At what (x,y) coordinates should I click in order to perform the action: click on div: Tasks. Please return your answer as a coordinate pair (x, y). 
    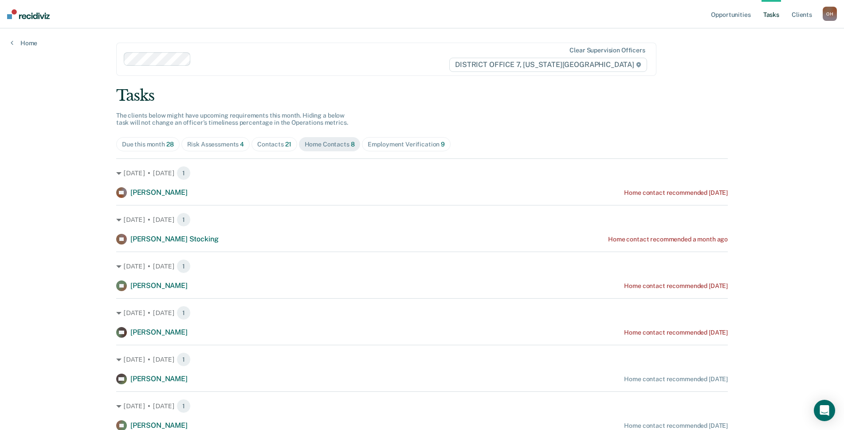
    Looking at the image, I should click on (422, 95).